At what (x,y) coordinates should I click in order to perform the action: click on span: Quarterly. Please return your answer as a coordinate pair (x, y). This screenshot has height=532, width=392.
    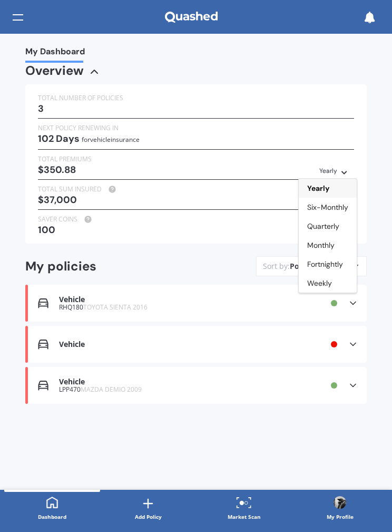
    Looking at the image, I should click on (323, 226).